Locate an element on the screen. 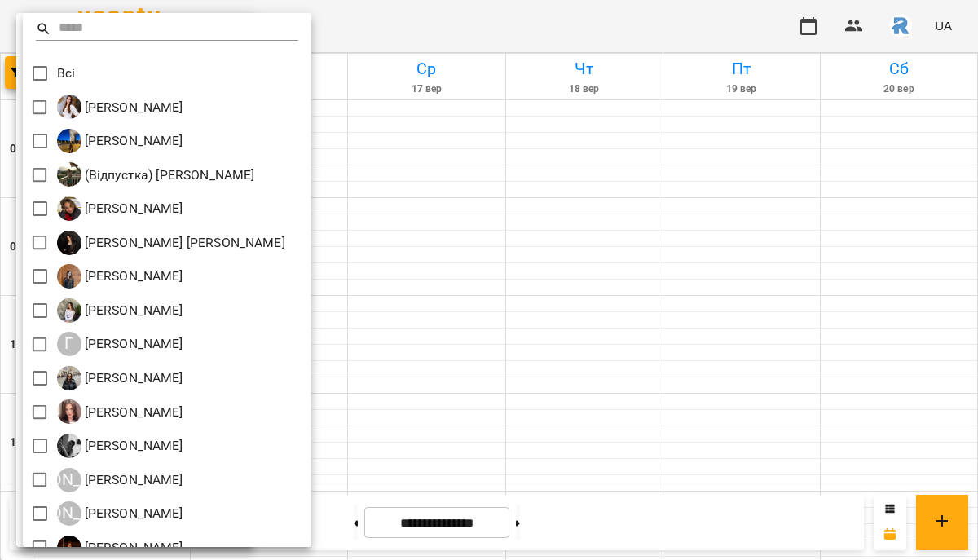 The width and height of the screenshot is (978, 560). div: Книжник Ілля Віталійович is located at coordinates (120, 479).